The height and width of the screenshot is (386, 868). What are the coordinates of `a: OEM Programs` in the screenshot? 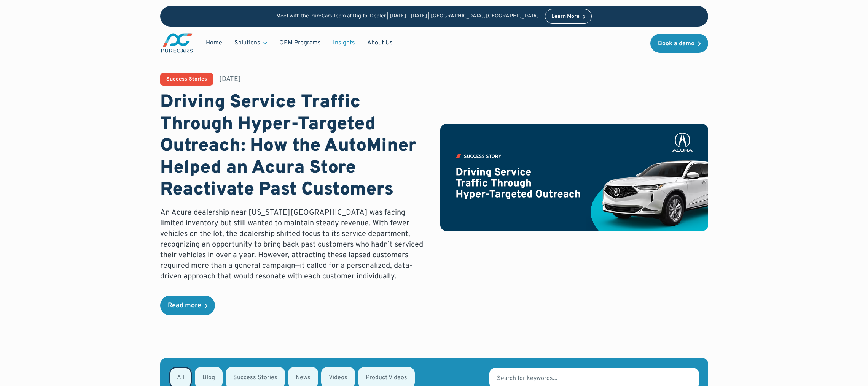 It's located at (300, 43).